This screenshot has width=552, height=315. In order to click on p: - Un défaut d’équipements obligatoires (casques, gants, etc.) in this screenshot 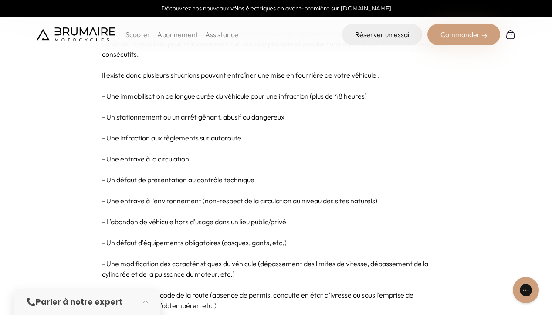, I will do `click(276, 242)`.